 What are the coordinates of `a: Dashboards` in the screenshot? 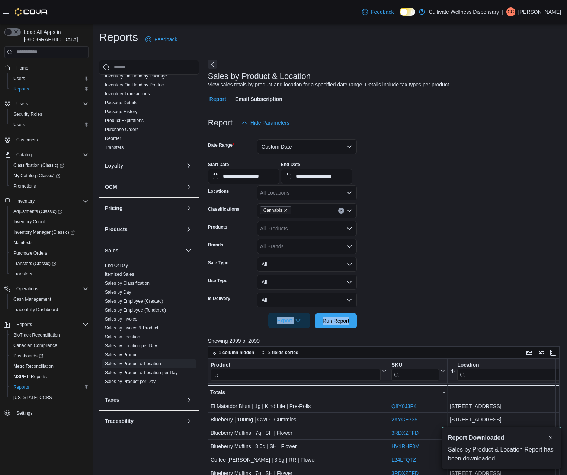 It's located at (28, 356).